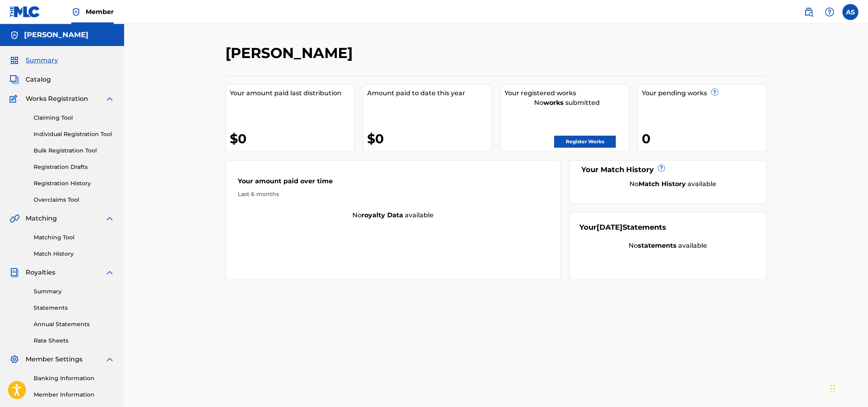 This screenshot has height=407, width=868. Describe the element at coordinates (41, 219) in the screenshot. I see `span: Matching` at that location.